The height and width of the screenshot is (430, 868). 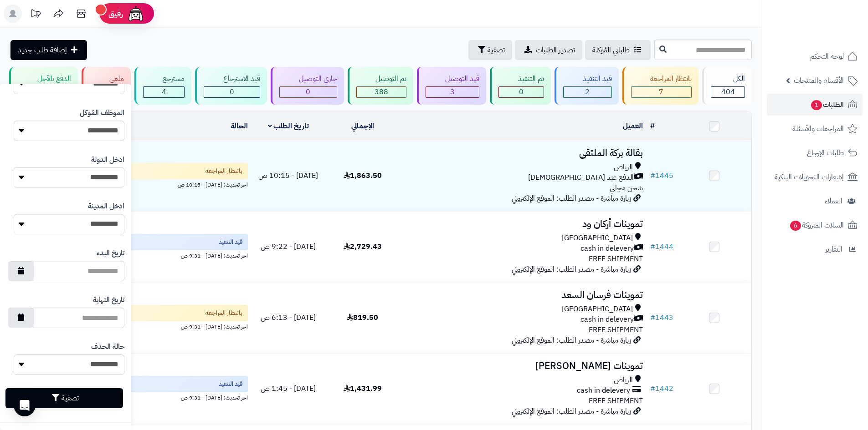 I want to click on a: تاريخ الطلب, so click(x=288, y=126).